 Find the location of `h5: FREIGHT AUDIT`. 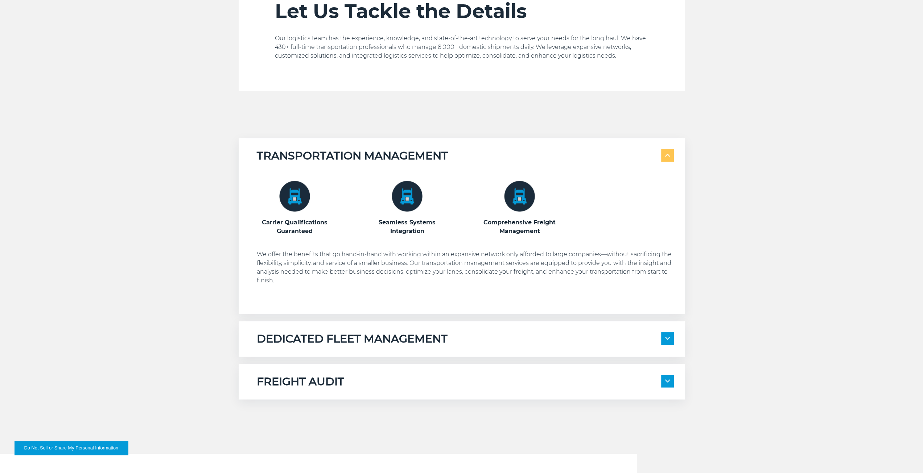

h5: FREIGHT AUDIT is located at coordinates (300, 382).